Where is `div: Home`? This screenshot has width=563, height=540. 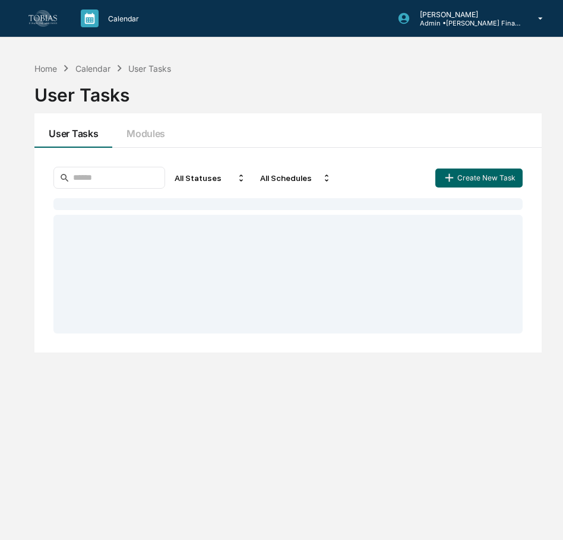 div: Home is located at coordinates (46, 68).